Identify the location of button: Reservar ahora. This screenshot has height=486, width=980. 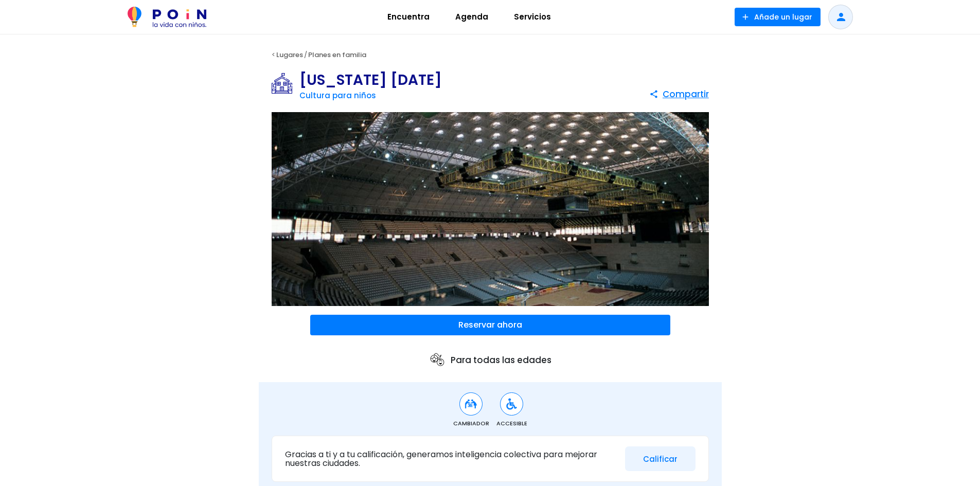
(490, 325).